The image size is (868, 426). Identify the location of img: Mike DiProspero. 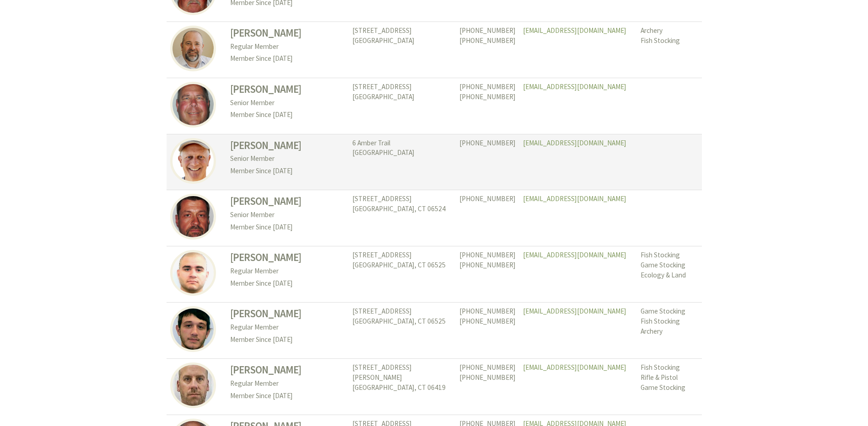
(193, 49).